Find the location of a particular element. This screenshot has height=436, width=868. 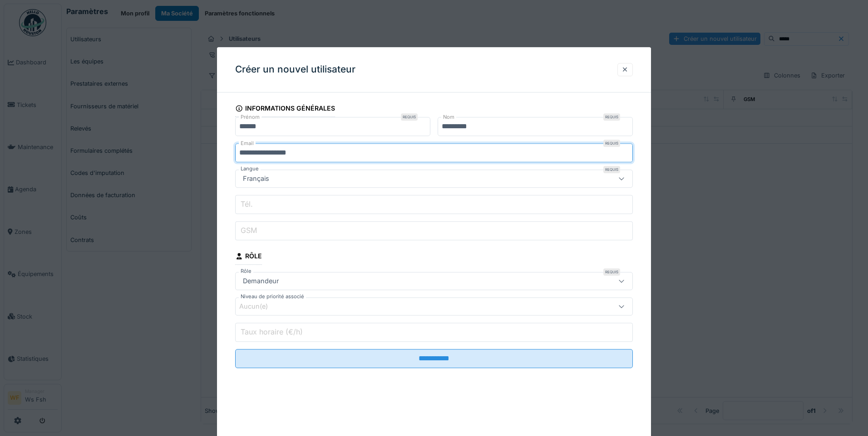

label: Rôle is located at coordinates (246, 271).